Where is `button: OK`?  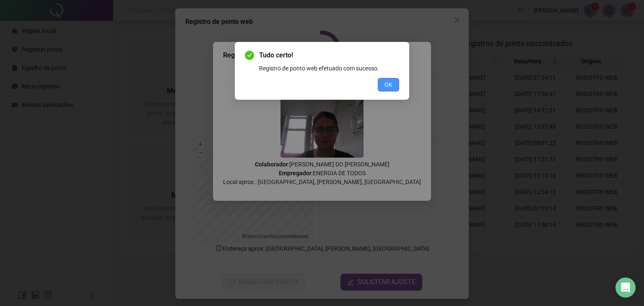 button: OK is located at coordinates (388, 84).